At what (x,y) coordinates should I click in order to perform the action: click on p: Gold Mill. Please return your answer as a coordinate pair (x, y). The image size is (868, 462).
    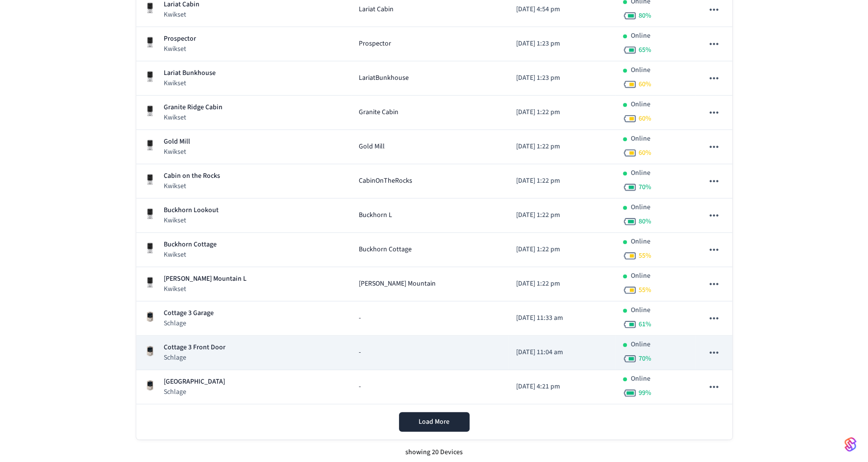
    Looking at the image, I should click on (177, 142).